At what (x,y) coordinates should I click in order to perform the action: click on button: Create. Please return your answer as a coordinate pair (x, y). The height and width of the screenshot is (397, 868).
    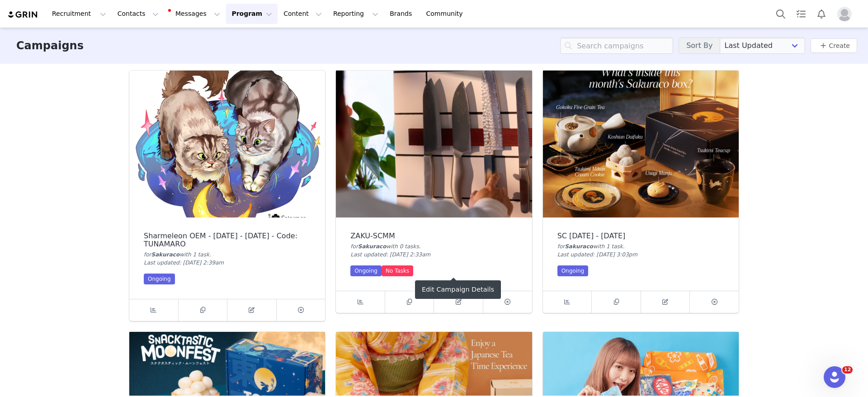
    Looking at the image, I should click on (833, 45).